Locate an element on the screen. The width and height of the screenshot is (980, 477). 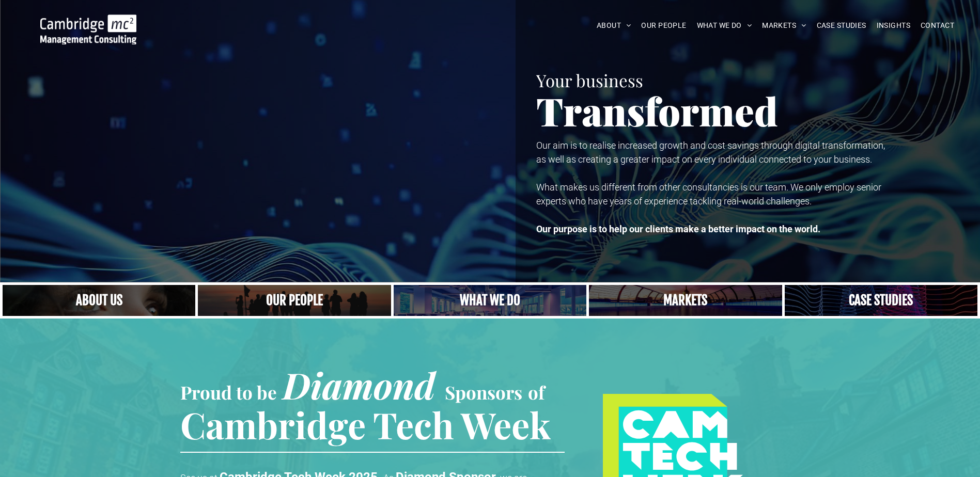
a: CASE STUDIES | See an Overview of All Our Case Studies | Cambridge Management Consulting is located at coordinates (881, 301).